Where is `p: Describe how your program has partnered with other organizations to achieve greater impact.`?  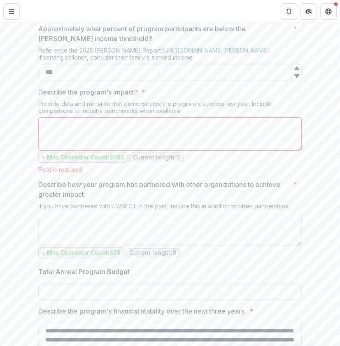 p: Describe how your program has partnered with other organizations to achieve greater impact. is located at coordinates (164, 190).